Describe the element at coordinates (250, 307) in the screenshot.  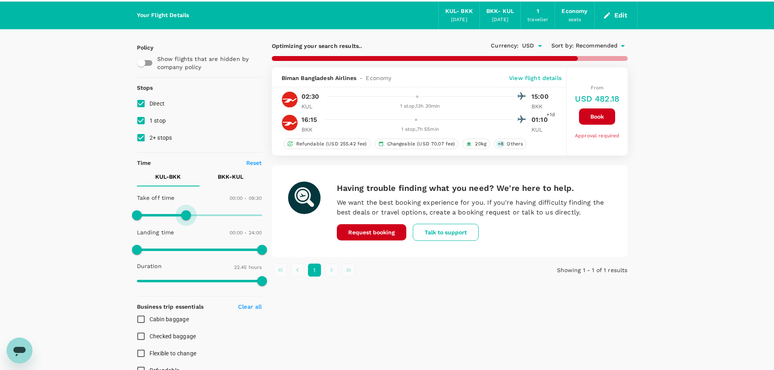
I see `p: Clear all` at that location.